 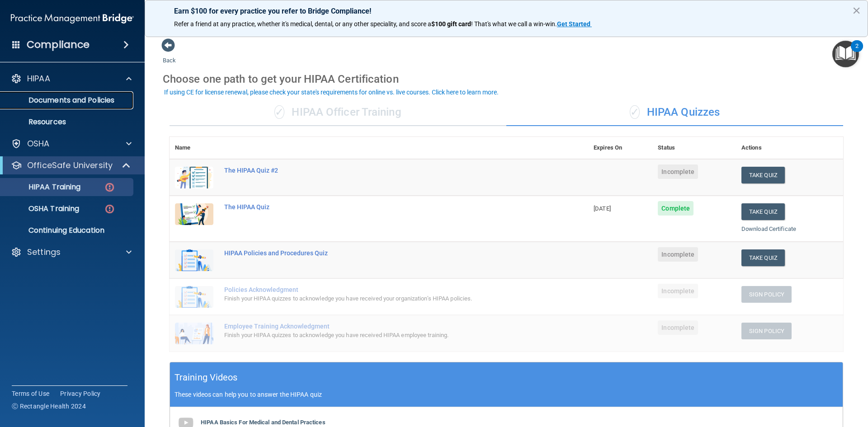 I want to click on a: OfficeSafe University, so click(x=71, y=165).